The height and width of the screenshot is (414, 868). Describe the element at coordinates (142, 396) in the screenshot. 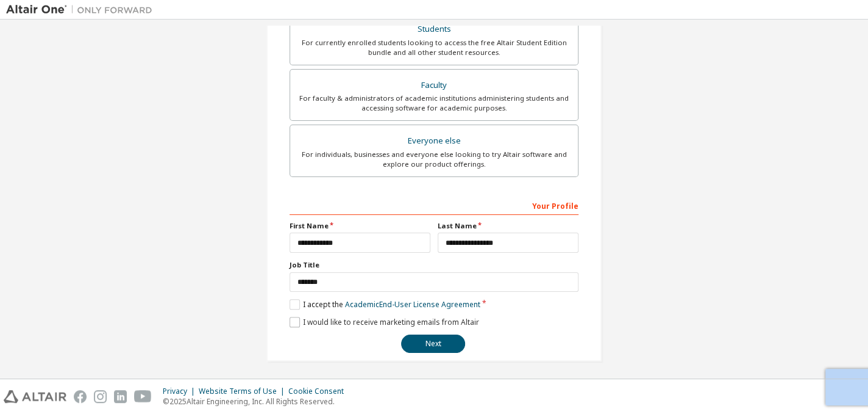

I see `img: youtube.svg` at that location.